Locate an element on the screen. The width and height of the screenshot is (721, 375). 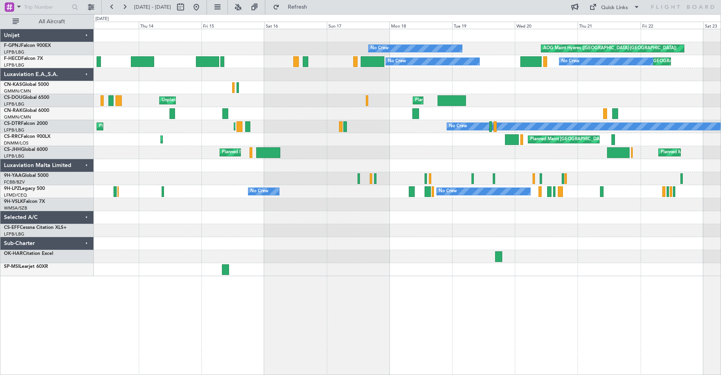
button: Quick Links is located at coordinates (614, 7).